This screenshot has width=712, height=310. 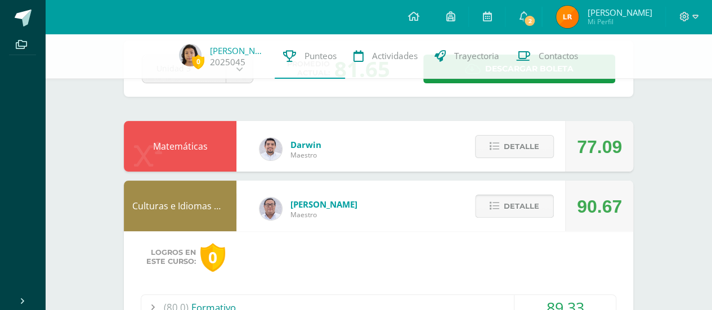 What do you see at coordinates (171, 257) in the screenshot?
I see `span: Logros en este curso:` at bounding box center [171, 257].